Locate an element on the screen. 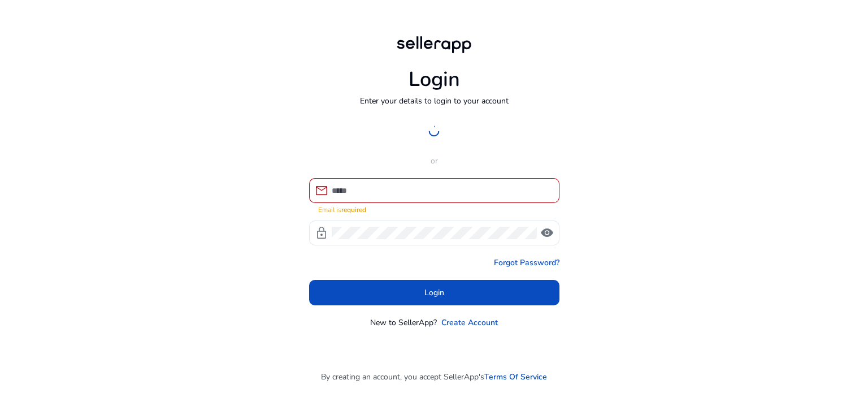 The height and width of the screenshot is (393, 868). button: Login is located at coordinates (434, 292).